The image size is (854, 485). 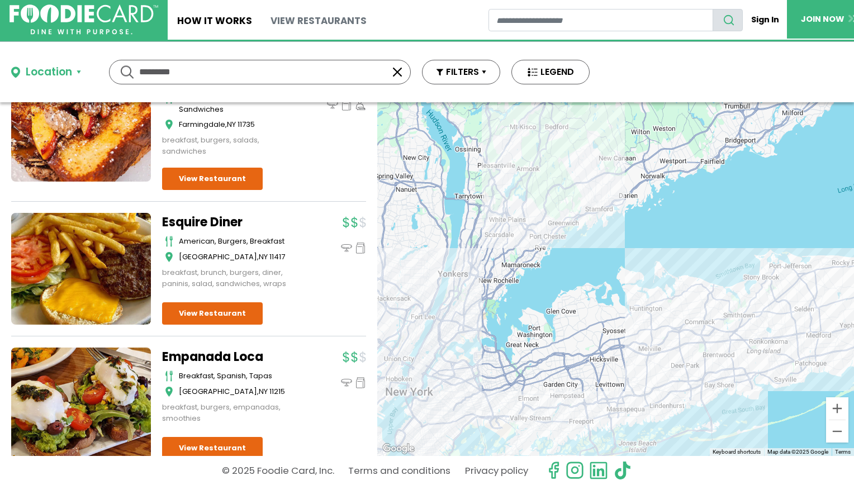 What do you see at coordinates (764, 20) in the screenshot?
I see `a: Sign In` at bounding box center [764, 20].